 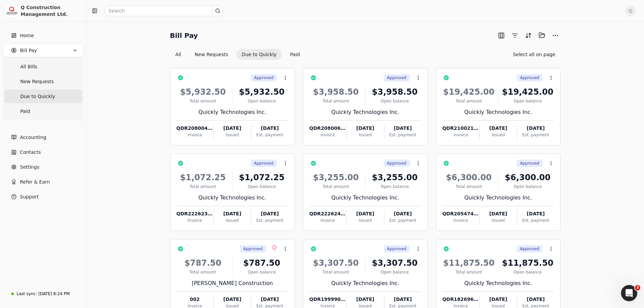 What do you see at coordinates (28, 51) in the screenshot?
I see `span: Bill Pay` at bounding box center [28, 51].